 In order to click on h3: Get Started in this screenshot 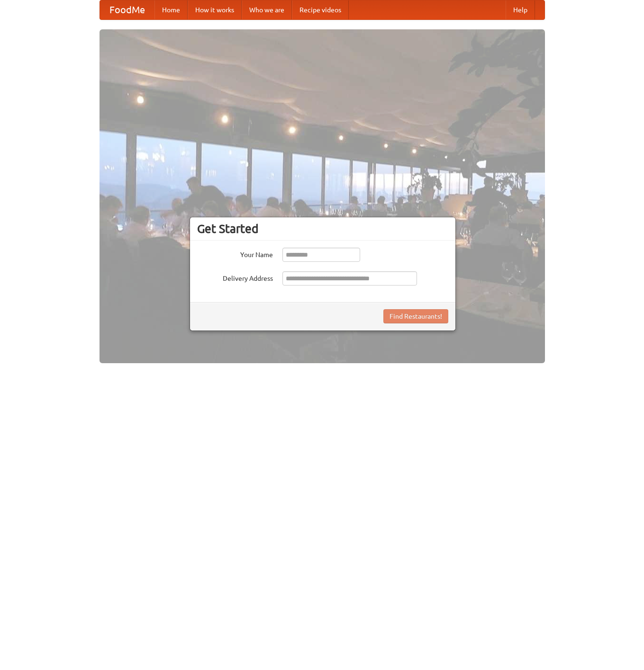, I will do `click(323, 229)`.